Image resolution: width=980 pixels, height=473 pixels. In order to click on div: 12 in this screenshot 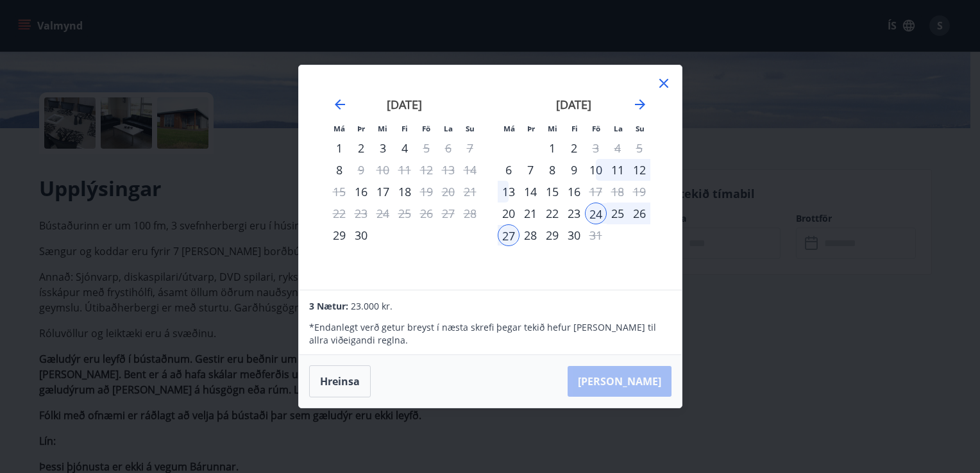, I will do `click(639, 170)`.